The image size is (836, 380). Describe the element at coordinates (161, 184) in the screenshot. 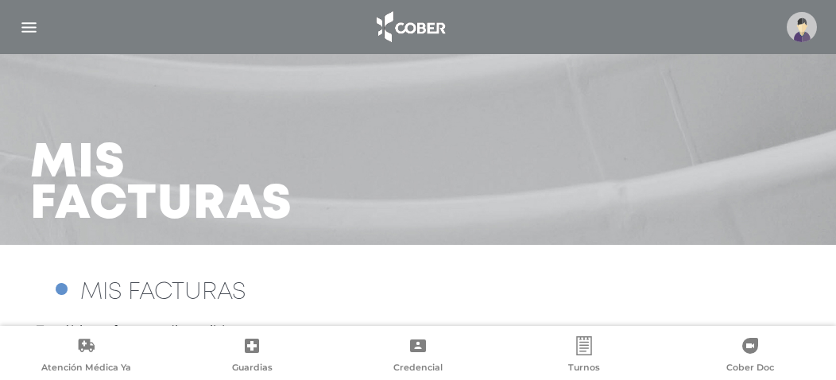

I see `h3: Mis facturas` at that location.